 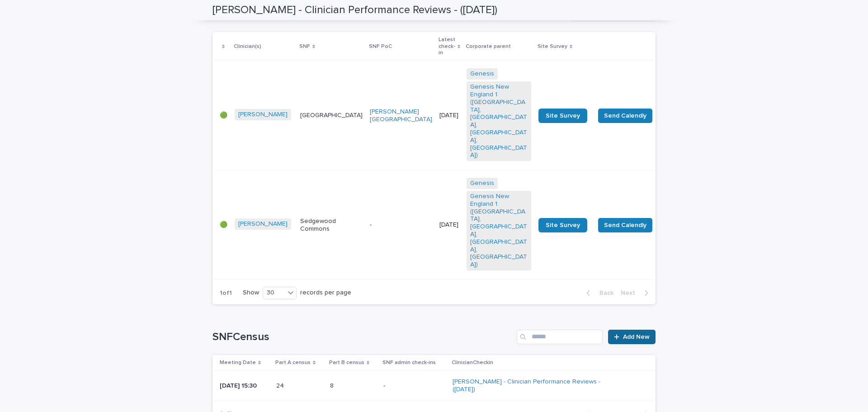 I want to click on p: Part A census, so click(x=293, y=363).